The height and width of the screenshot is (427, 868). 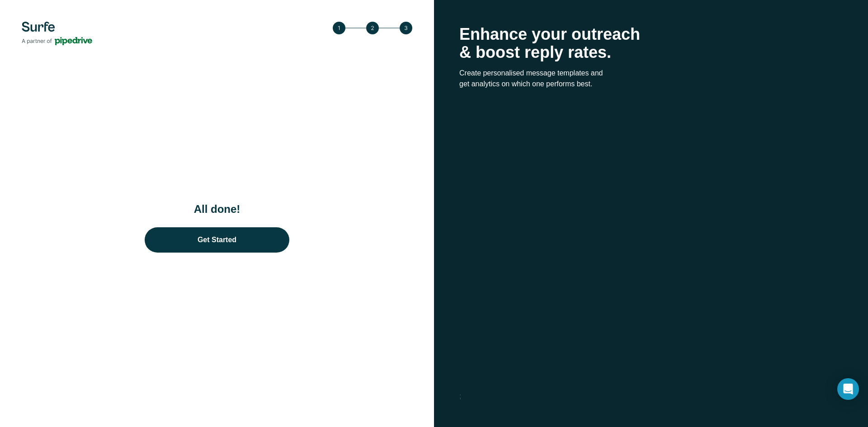 I want to click on h1: All done!, so click(x=217, y=209).